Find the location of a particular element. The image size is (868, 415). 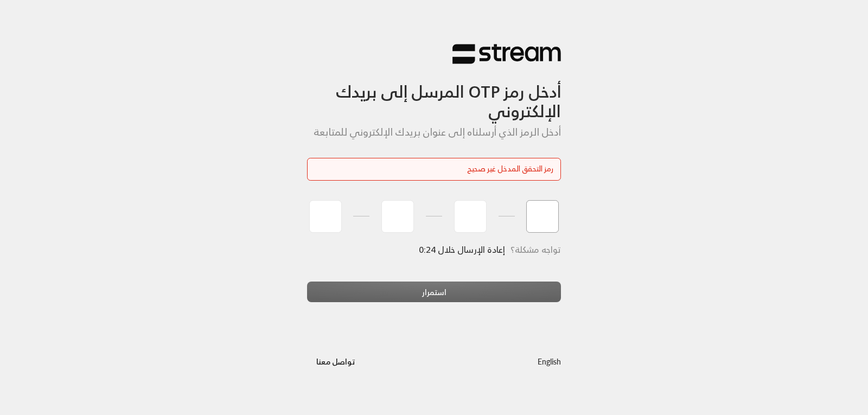

img: Stream Logo is located at coordinates (506, 54).